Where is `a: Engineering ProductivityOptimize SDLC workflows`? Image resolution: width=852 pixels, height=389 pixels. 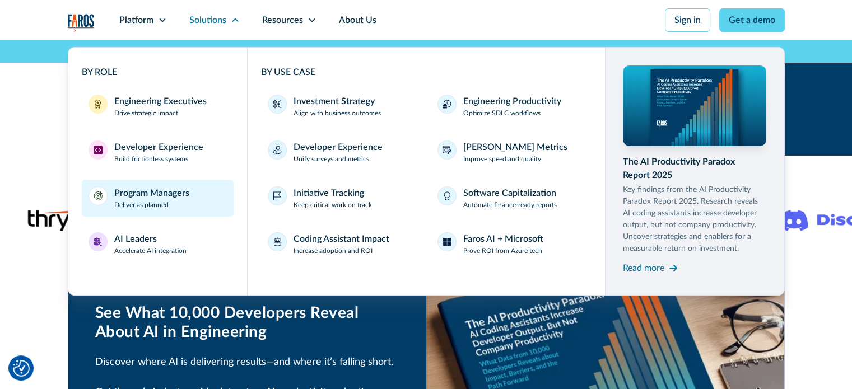 a: Engineering ProductivityOptimize SDLC workflows is located at coordinates (511, 106).